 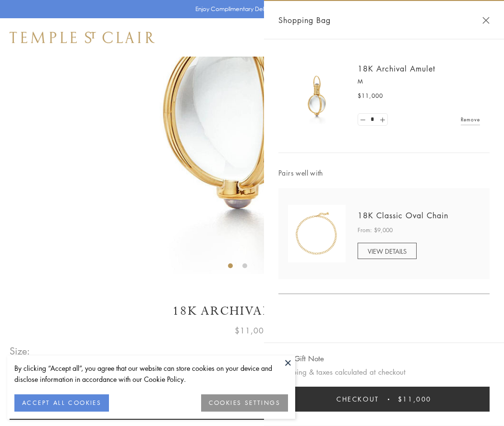 I want to click on span: Size:, so click(x=20, y=351).